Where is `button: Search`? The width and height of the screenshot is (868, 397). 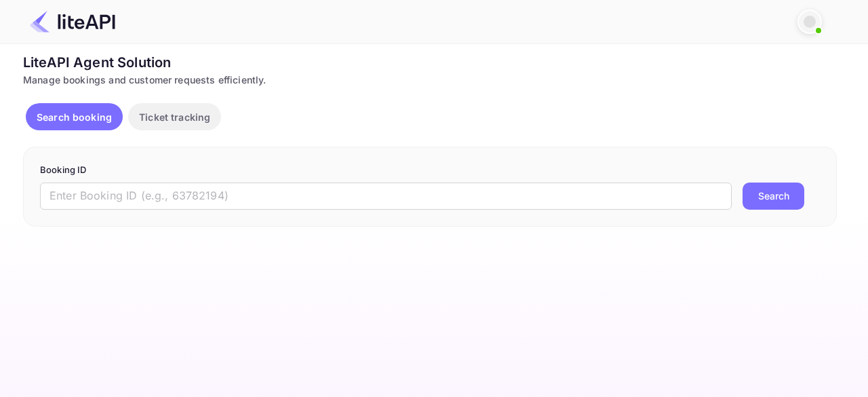
button: Search is located at coordinates (773, 196).